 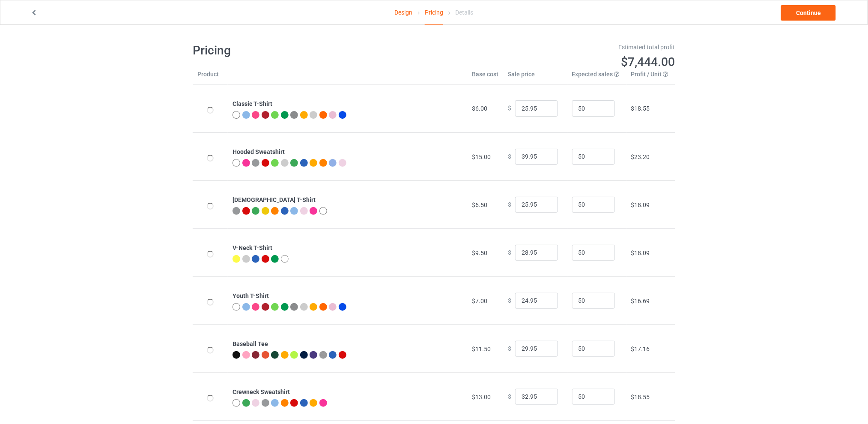 I want to click on th: Base cost, so click(x=485, y=77).